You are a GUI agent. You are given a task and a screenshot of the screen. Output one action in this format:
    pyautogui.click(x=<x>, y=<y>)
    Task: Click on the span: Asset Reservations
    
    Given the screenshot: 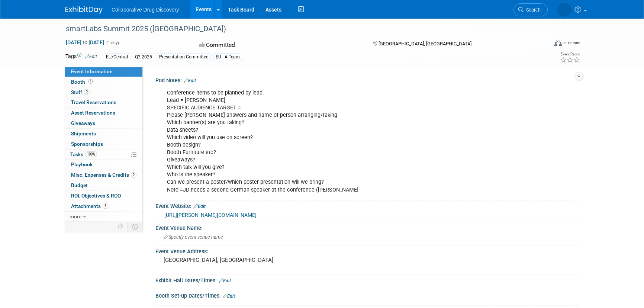 What is the action you would take?
    pyautogui.click(x=93, y=113)
    